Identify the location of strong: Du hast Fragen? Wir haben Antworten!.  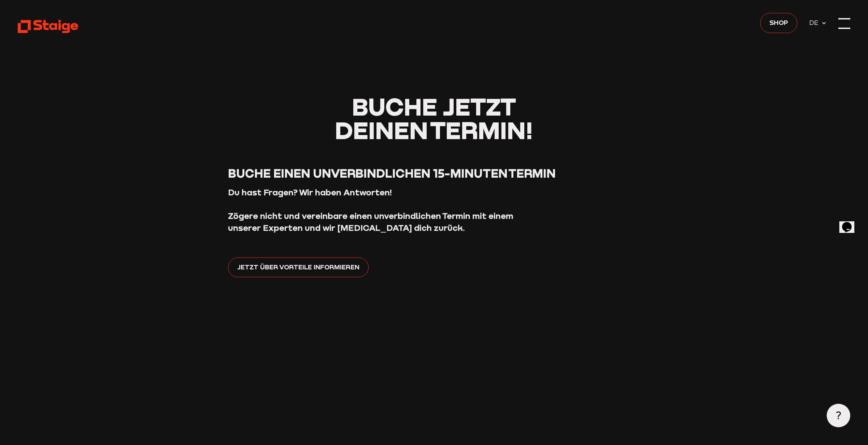
(310, 192).